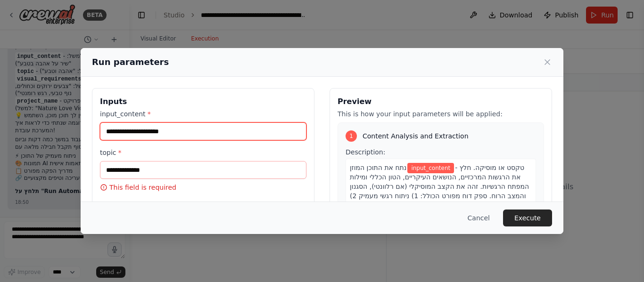 The image size is (644, 282). Describe the element at coordinates (203, 114) in the screenshot. I see `label: input_content` at that location.